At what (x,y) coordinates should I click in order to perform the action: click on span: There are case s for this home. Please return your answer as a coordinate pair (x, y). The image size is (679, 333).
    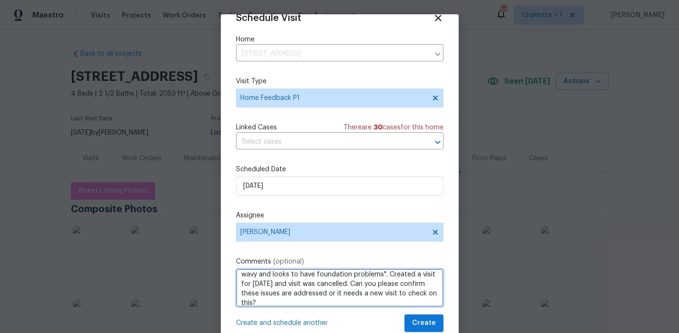
    Looking at the image, I should click on (394, 128).